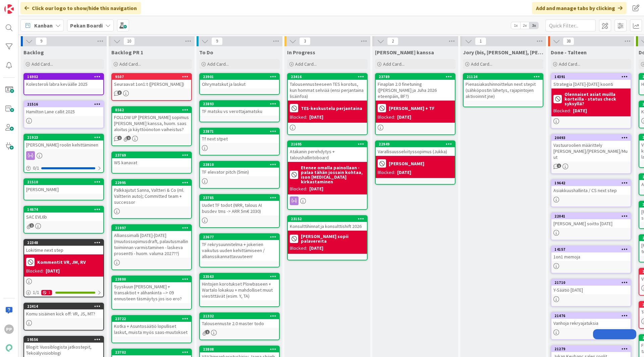 The height and width of the screenshot is (357, 644). I want to click on div: 16902, so click(65, 77).